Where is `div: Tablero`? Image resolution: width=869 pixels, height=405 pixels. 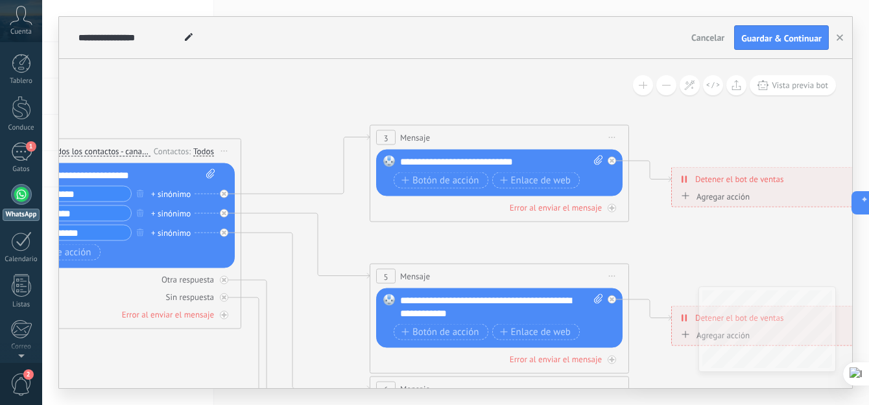 div: Tablero is located at coordinates (21, 81).